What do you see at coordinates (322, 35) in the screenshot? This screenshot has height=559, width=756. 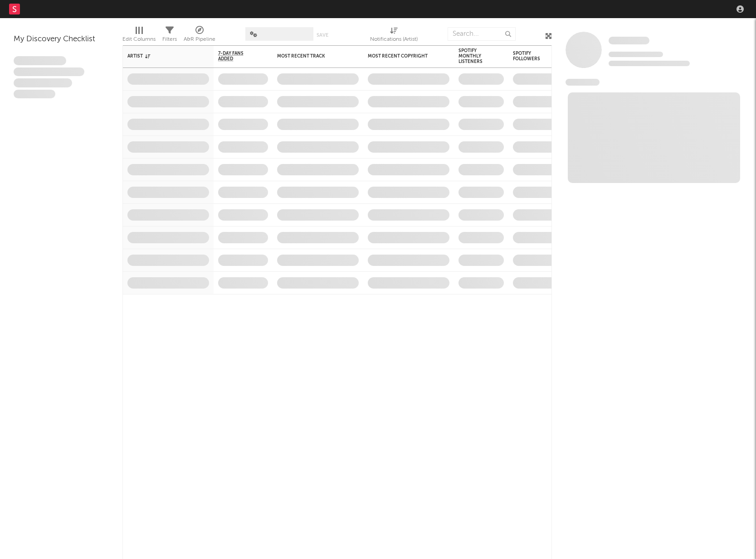 I see `button: Save` at bounding box center [322, 35].